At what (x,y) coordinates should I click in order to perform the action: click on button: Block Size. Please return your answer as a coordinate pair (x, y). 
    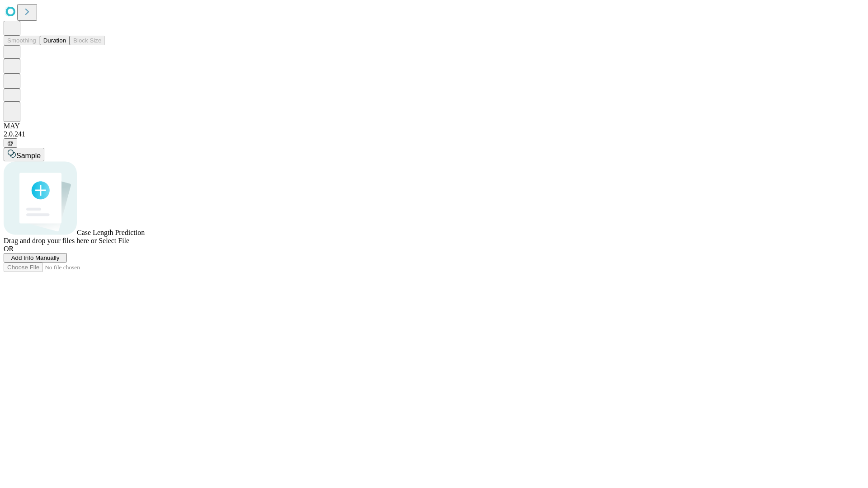
    Looking at the image, I should click on (88, 40).